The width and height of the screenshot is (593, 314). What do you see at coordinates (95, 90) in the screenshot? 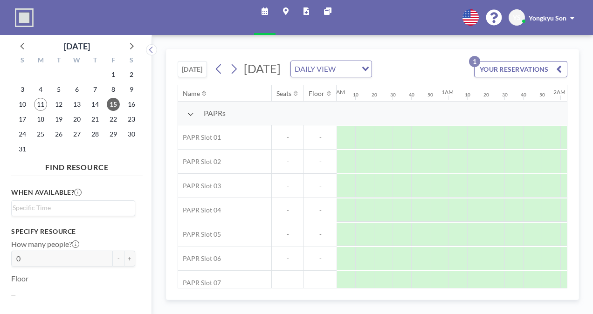
I see `span: Thursday, August 7, 2025` at bounding box center [95, 90].